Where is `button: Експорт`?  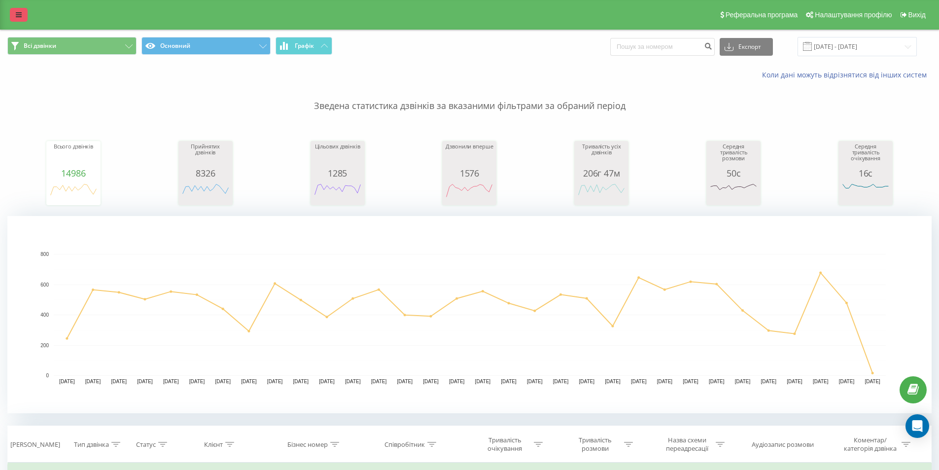
button: Експорт is located at coordinates (746, 47).